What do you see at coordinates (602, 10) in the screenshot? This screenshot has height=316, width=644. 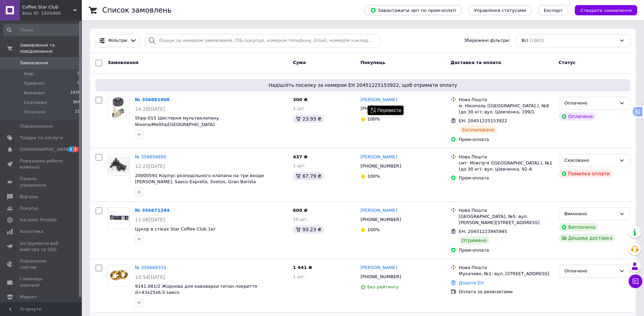 I see `a: Створити замовлення` at bounding box center [602, 10].